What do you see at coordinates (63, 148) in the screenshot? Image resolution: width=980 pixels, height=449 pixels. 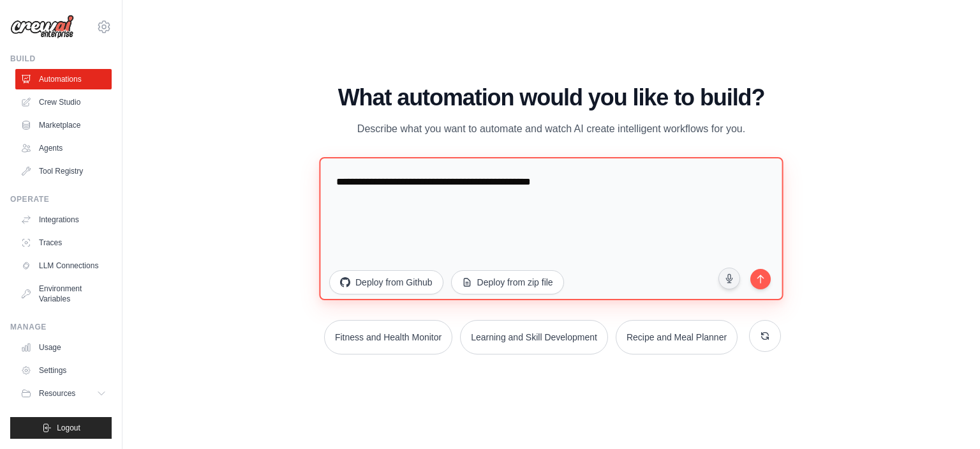 I see `a: Agents` at bounding box center [63, 148].